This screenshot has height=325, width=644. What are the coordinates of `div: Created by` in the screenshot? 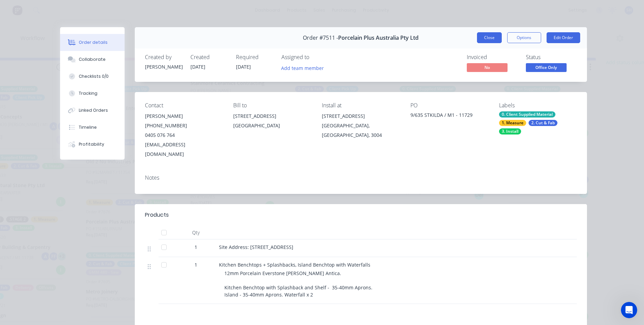 It's located at (164, 57).